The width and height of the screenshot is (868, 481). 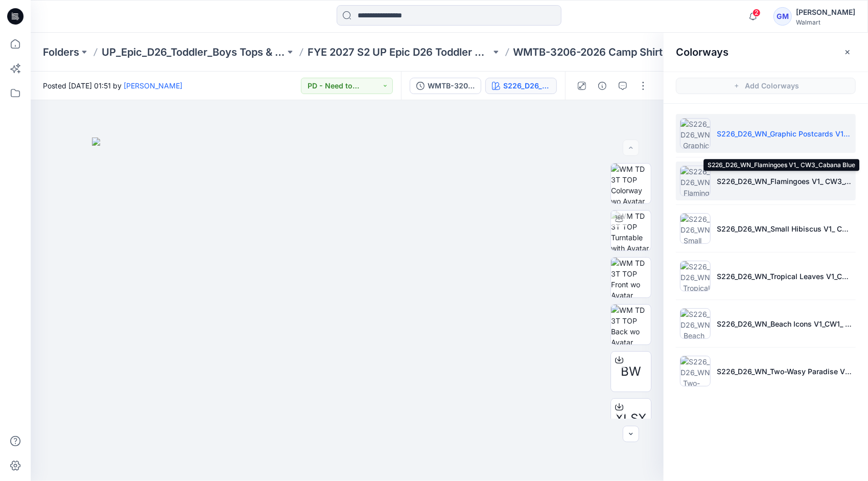 What do you see at coordinates (784, 276) in the screenshot?
I see `p: S226_D26_WN_Tropical Leaves V1_CW1_Black Soot_Old Ivory Cream_12.62IN` at bounding box center [784, 276].